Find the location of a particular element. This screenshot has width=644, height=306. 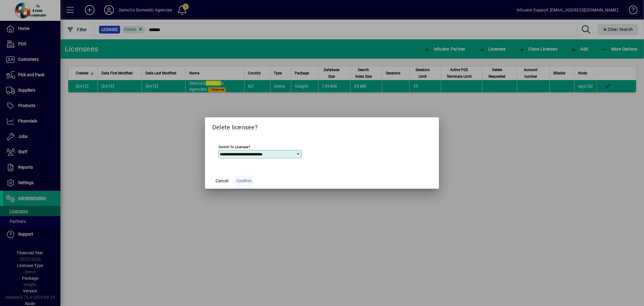

button: Confirm is located at coordinates (244, 181).